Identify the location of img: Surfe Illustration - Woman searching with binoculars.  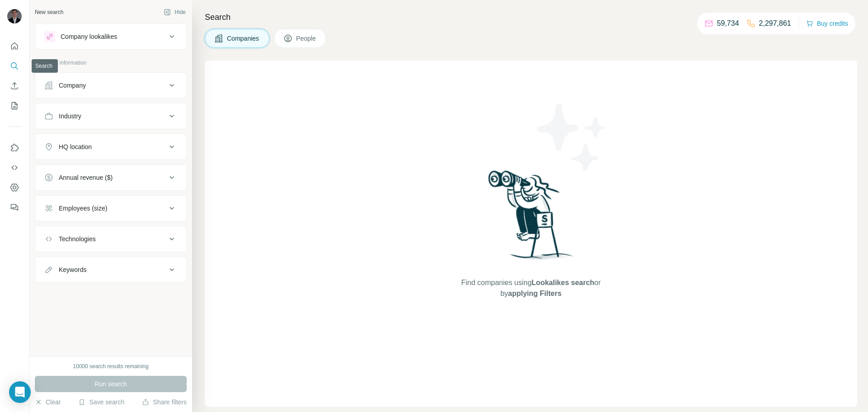
(531, 219).